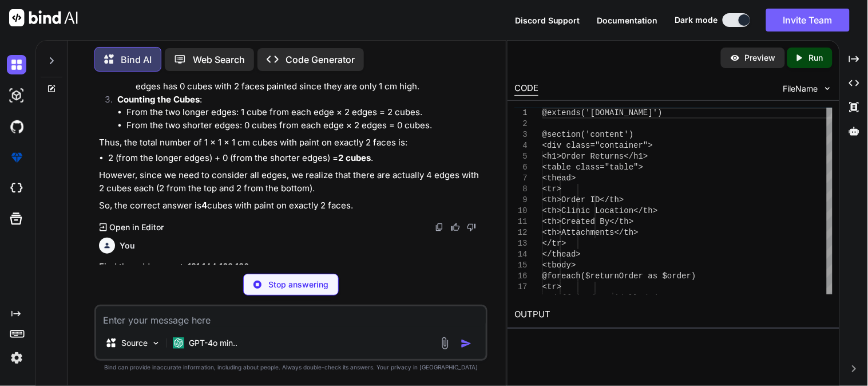 This screenshot has width=868, height=386. Describe the element at coordinates (588, 134) in the screenshot. I see `span: @section('content')` at that location.